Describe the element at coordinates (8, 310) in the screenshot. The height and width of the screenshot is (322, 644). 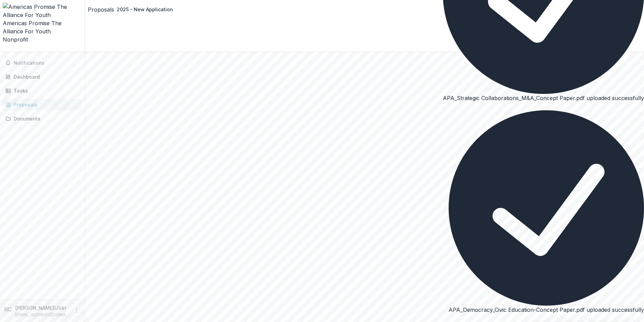
I see `div: Rosie Connor` at that location.